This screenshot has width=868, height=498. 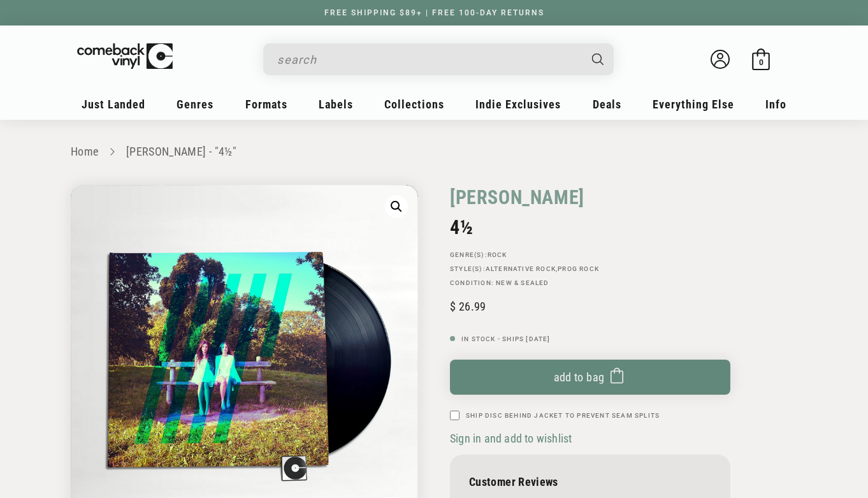 I want to click on span: Sign in and add to wishlist, so click(x=511, y=438).